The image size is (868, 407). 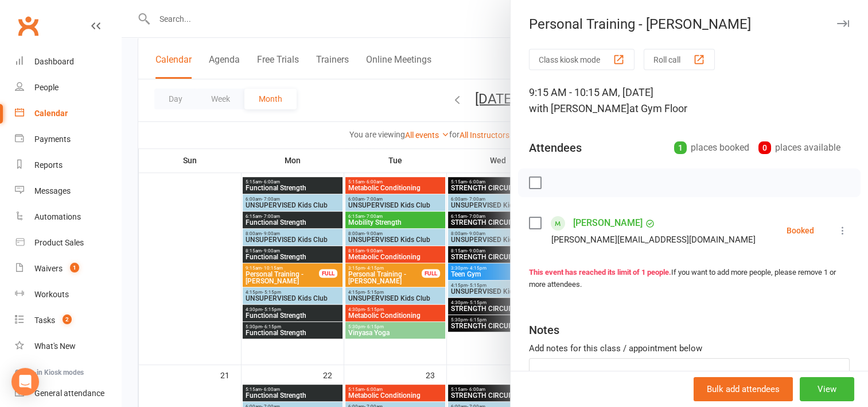 What do you see at coordinates (69, 393) in the screenshot?
I see `div: General attendance` at bounding box center [69, 393].